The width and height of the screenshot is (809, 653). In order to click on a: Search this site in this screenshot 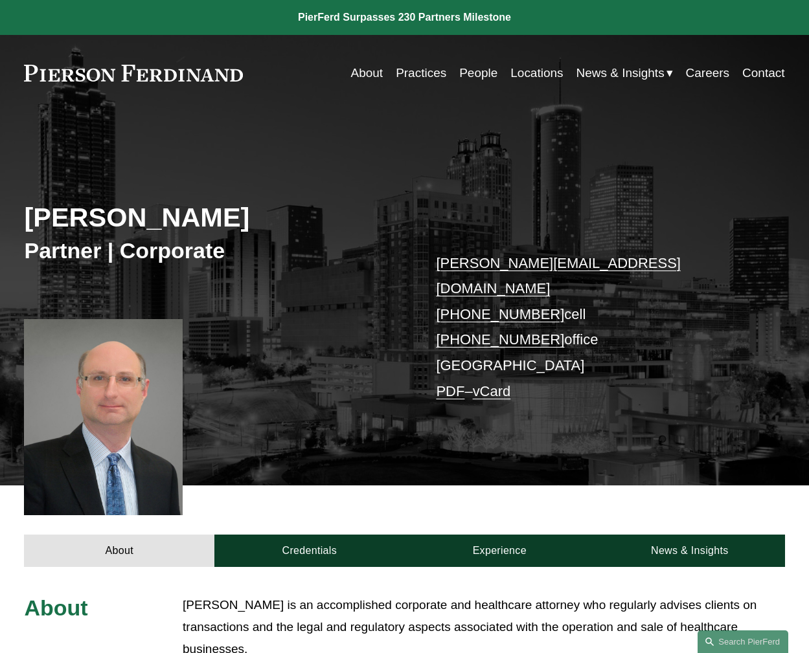, I will do `click(743, 642)`.